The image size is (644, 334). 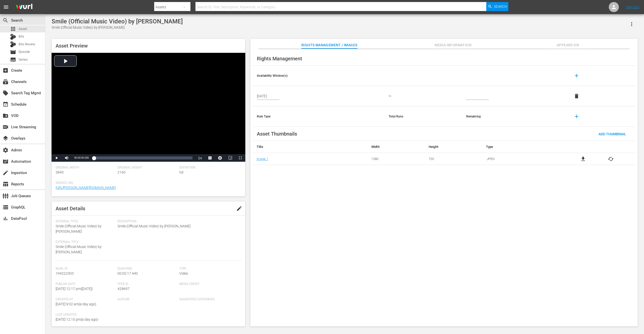 What do you see at coordinates (209, 300) in the screenshot?
I see `span: Suggested Categories` at bounding box center [209, 300].